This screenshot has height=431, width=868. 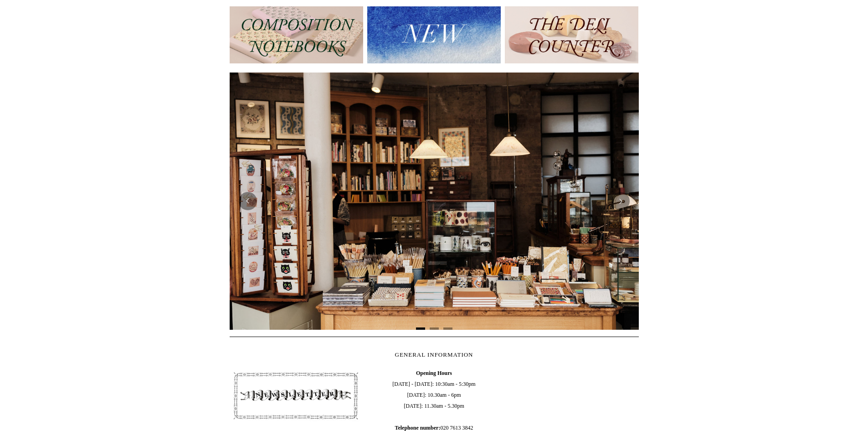 What do you see at coordinates (418, 428) in the screenshot?
I see `b: Telephone number` at bounding box center [418, 428].